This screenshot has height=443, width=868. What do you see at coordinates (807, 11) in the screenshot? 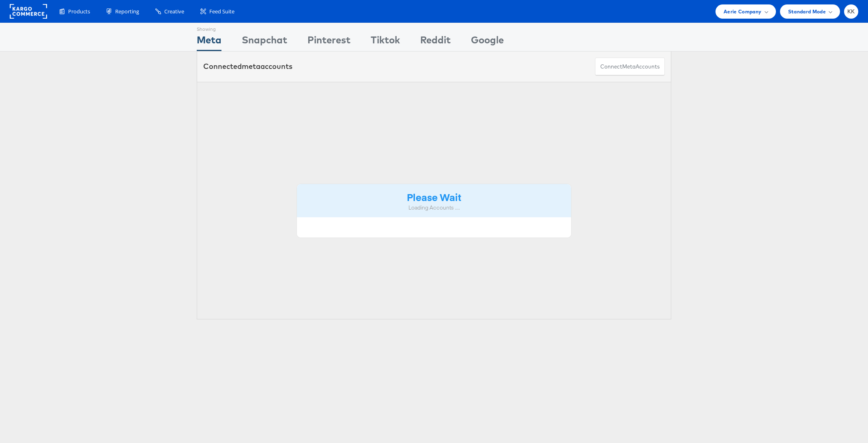
I see `span: Standard Mode` at bounding box center [807, 11].